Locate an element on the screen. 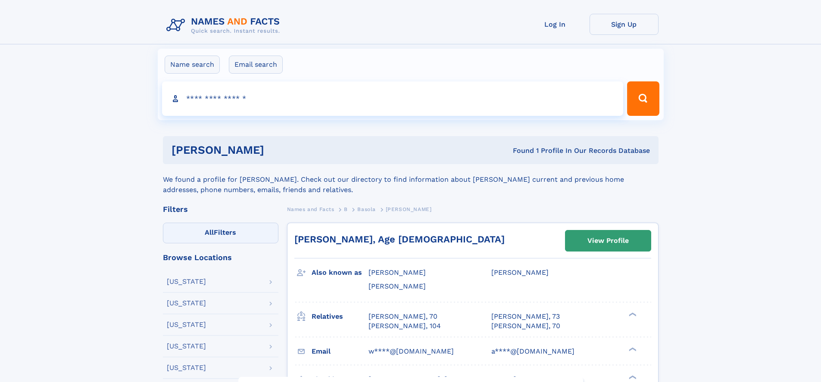  a: Sign Up is located at coordinates (624, 24).